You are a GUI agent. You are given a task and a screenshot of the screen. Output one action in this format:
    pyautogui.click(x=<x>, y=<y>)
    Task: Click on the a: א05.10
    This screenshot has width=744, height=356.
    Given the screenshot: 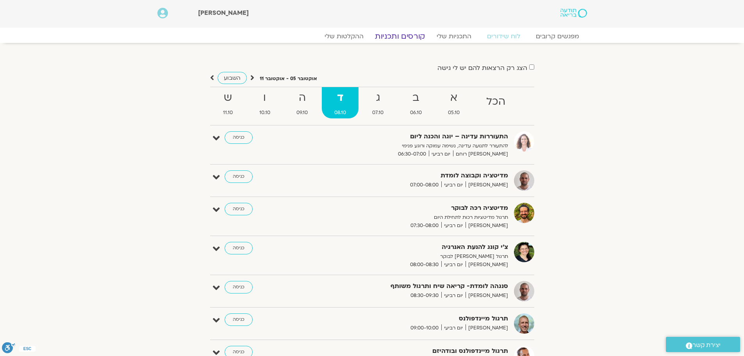 What is the action you would take?
    pyautogui.click(x=454, y=103)
    